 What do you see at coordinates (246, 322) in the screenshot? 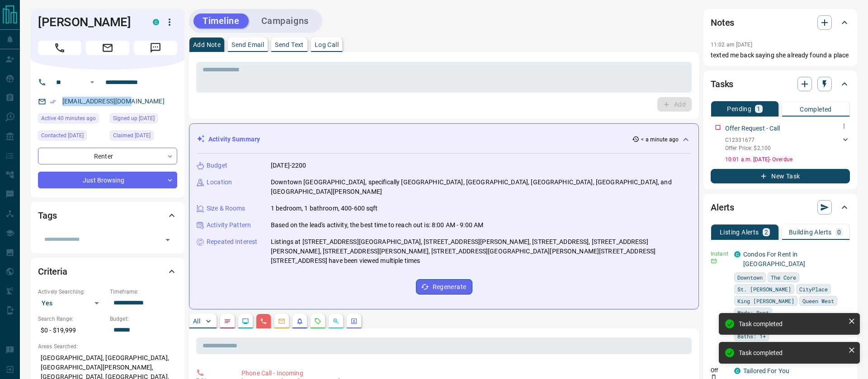
I see `svg: Lead Browsing Activity` at bounding box center [246, 322].